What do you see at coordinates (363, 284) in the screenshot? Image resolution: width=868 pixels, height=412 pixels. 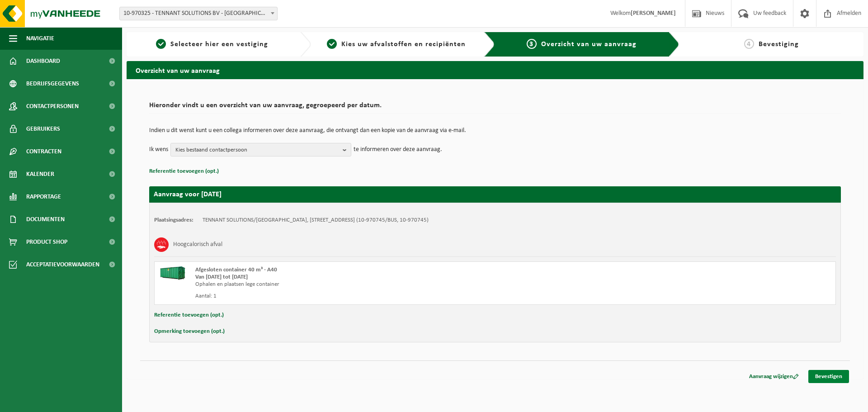 I see `div: Ophalen en plaatsen lege container` at bounding box center [363, 284].